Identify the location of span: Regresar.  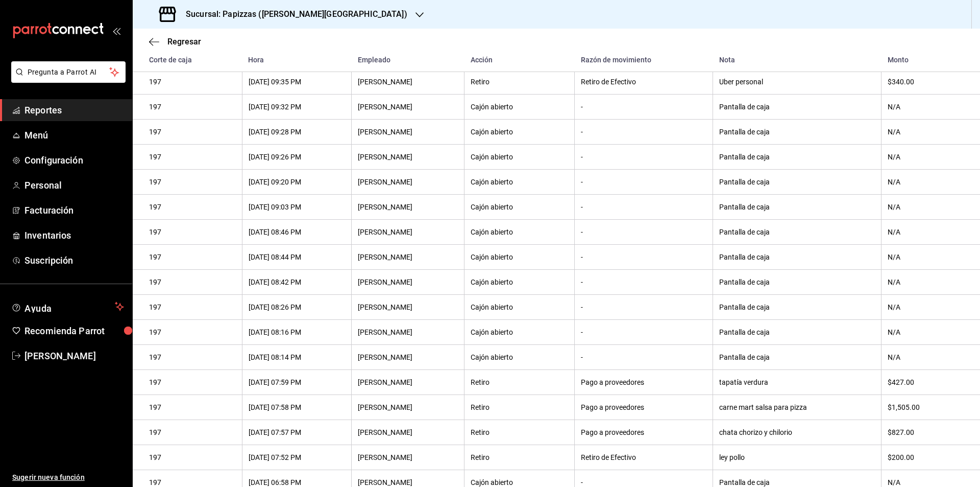
(184, 41).